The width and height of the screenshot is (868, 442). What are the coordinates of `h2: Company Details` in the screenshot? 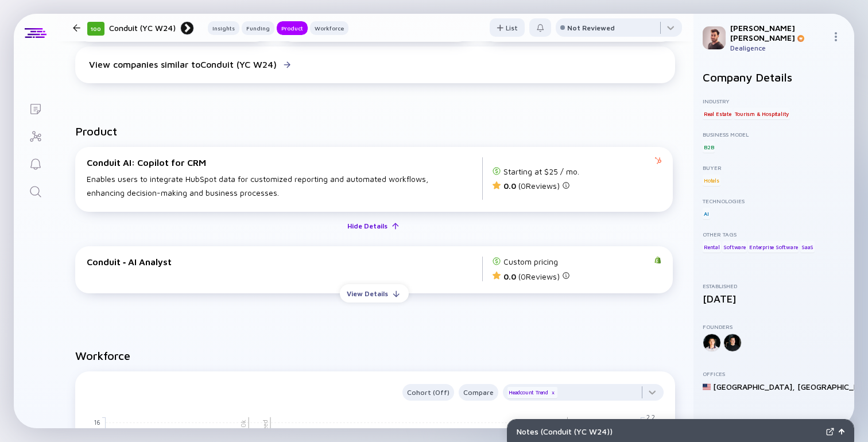 It's located at (774, 77).